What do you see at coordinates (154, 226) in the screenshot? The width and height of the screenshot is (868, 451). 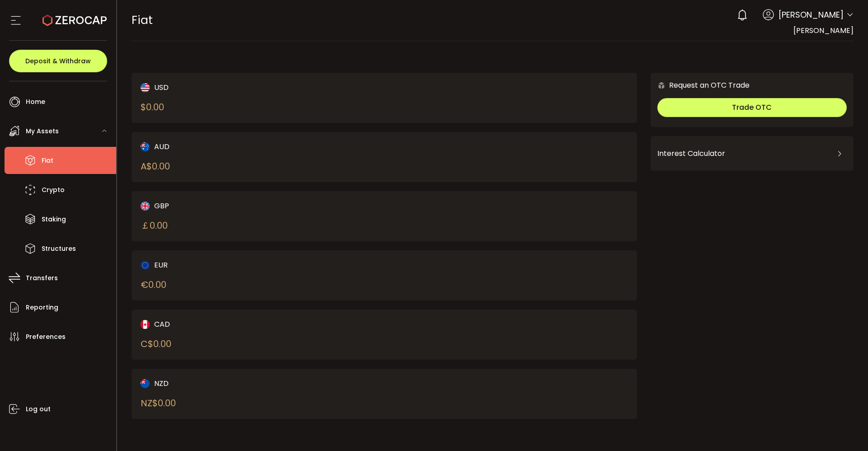 I see `div: ￡ 0.00` at bounding box center [154, 226].